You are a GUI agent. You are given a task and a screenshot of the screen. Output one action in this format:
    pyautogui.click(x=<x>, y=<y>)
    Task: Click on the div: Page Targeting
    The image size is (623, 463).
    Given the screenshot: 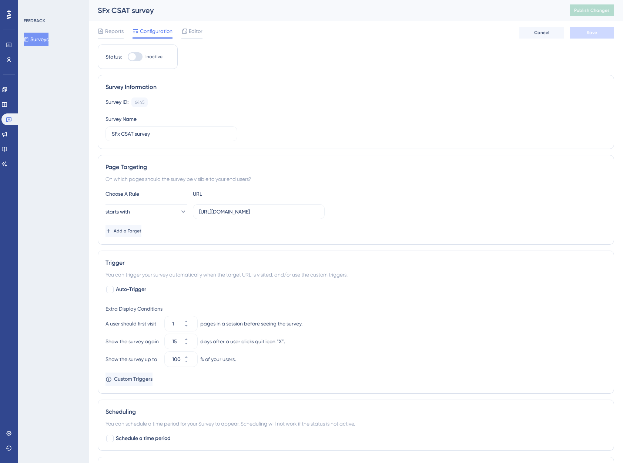 What is the action you would take?
    pyautogui.click(x=356, y=167)
    